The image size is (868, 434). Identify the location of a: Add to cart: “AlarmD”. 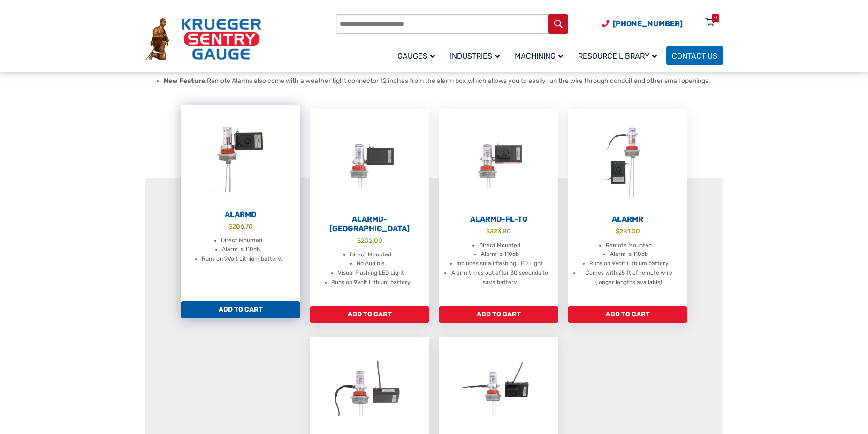
(241, 310).